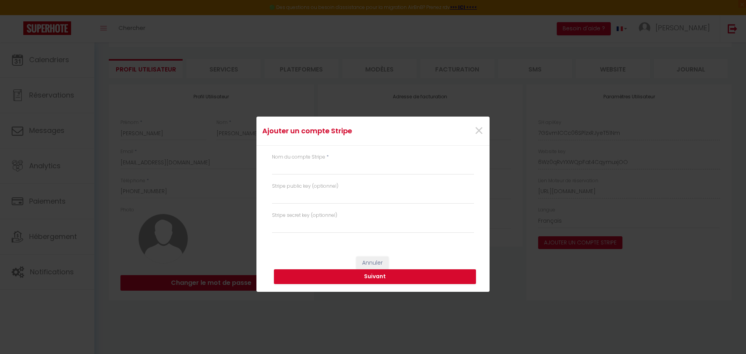 The width and height of the screenshot is (746, 354). Describe the element at coordinates (334, 131) in the screenshot. I see `h4: Ajouter un compte Stripe` at that location.